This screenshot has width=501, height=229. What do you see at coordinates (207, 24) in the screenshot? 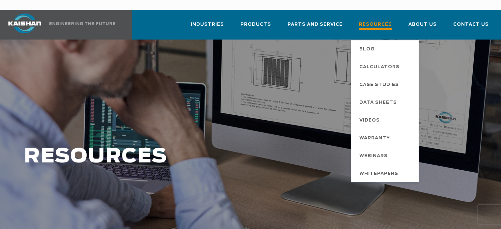
I see `span: Industries` at bounding box center [207, 24].